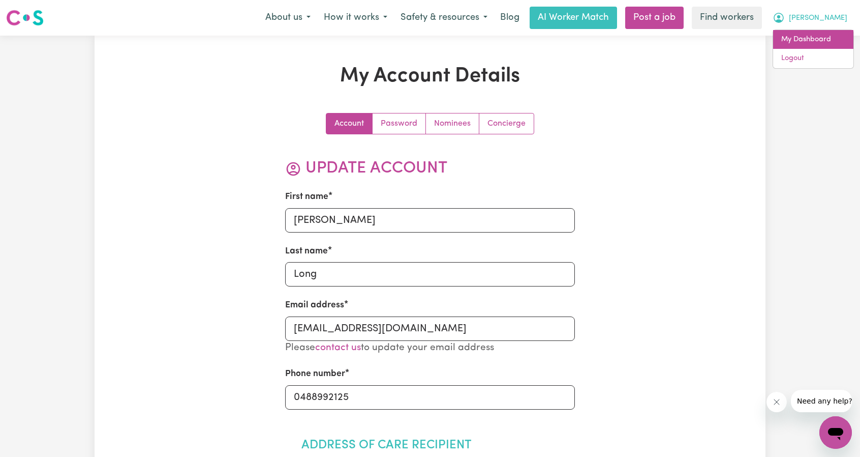 The image size is (860, 457). Describe the element at coordinates (814, 40) in the screenshot. I see `a: My Dashboard` at that location.